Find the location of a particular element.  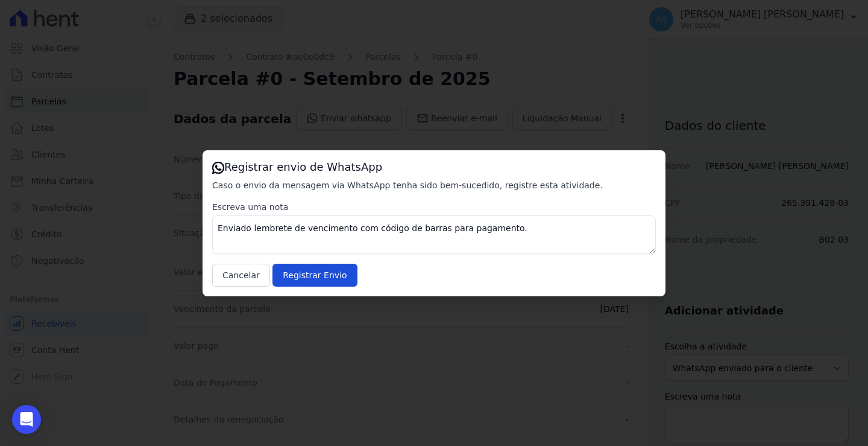

label: Escreva uma nota is located at coordinates (434, 207).